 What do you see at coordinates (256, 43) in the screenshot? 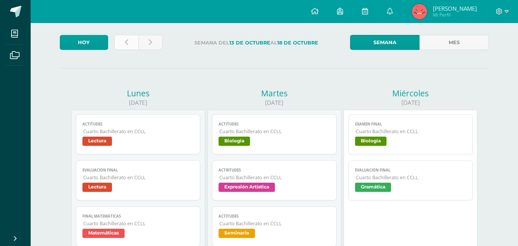
I see `label: Semana del al` at bounding box center [256, 43].